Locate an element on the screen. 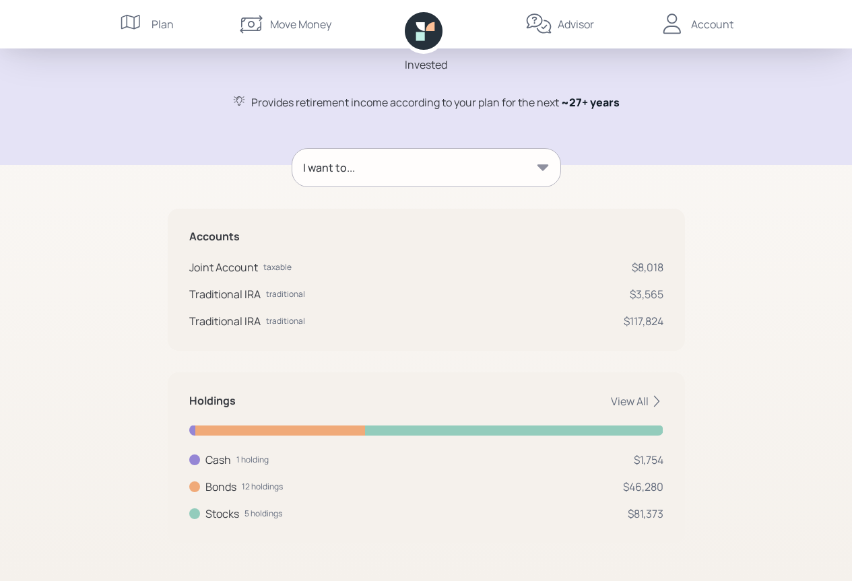 The width and height of the screenshot is (852, 581). div: $117,824 is located at coordinates (643, 321).